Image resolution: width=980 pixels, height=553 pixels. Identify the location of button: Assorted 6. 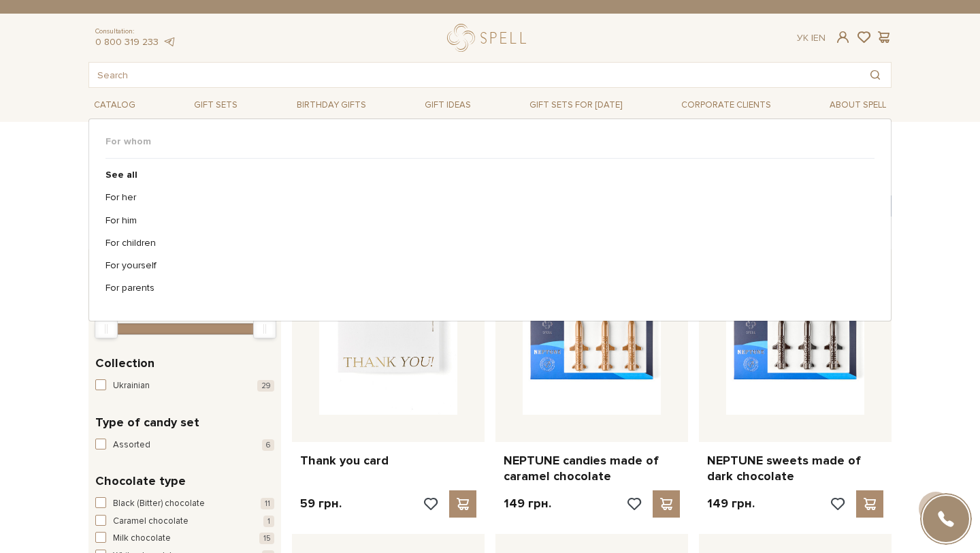
(185, 446).